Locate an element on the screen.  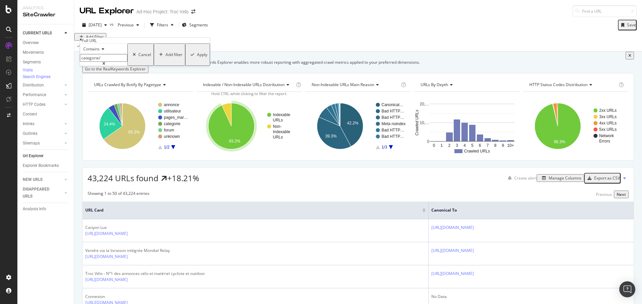
div: Filters is located at coordinates (162, 25).